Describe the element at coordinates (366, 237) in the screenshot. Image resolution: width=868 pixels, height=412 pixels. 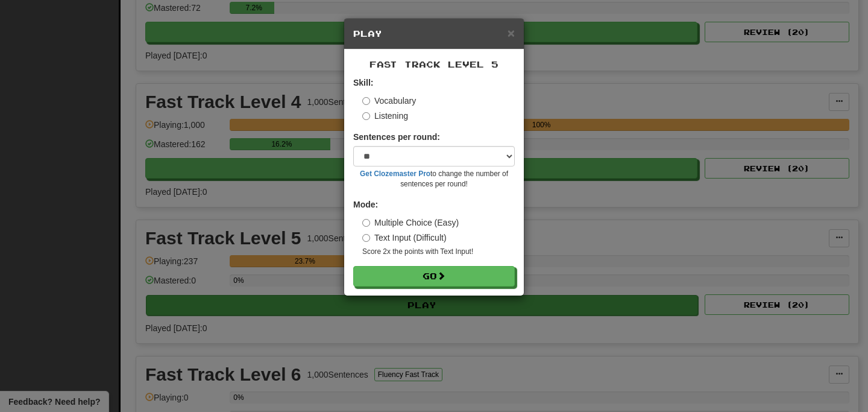
I see `input: Text Input (Difficult)` at that location.